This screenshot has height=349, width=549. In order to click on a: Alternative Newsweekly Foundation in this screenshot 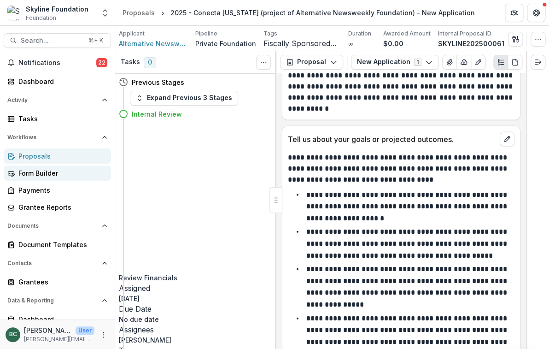, I will do `click(153, 43)`.